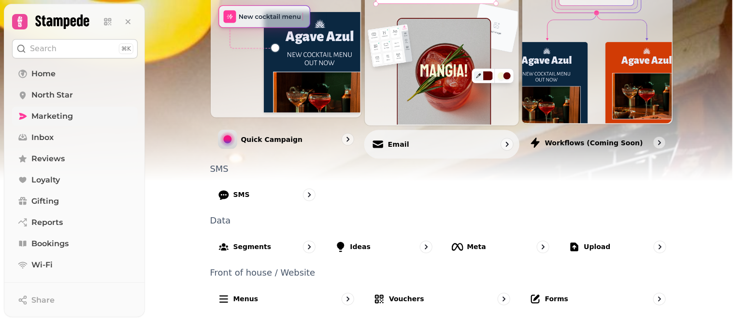 The height and width of the screenshot is (321, 733). I want to click on a: Upload, so click(617, 247).